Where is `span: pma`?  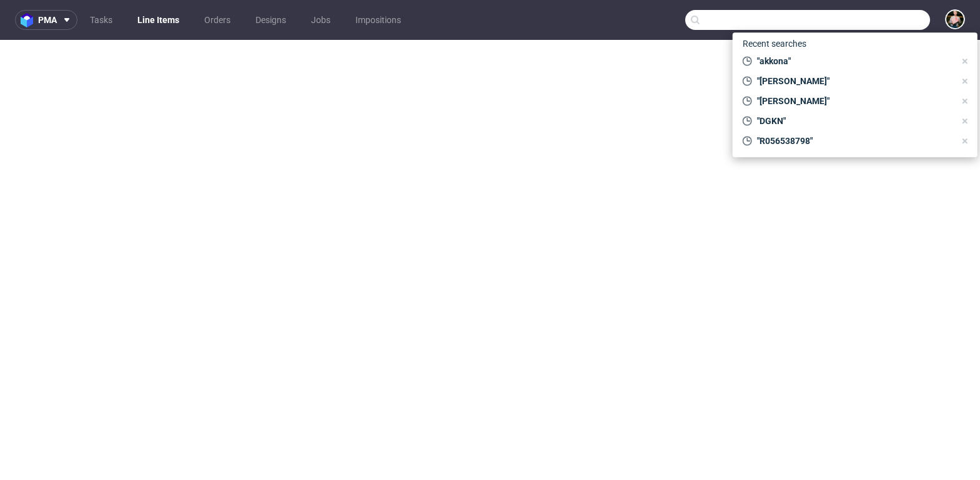
span: pma is located at coordinates (48, 20).